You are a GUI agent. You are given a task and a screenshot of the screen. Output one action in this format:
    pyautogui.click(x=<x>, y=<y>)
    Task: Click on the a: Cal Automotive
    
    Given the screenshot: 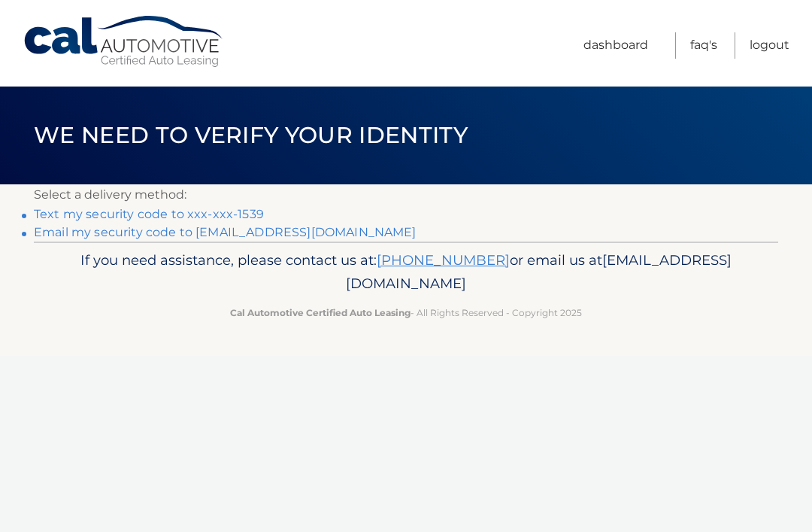 What is the action you would take?
    pyautogui.click(x=124, y=42)
    